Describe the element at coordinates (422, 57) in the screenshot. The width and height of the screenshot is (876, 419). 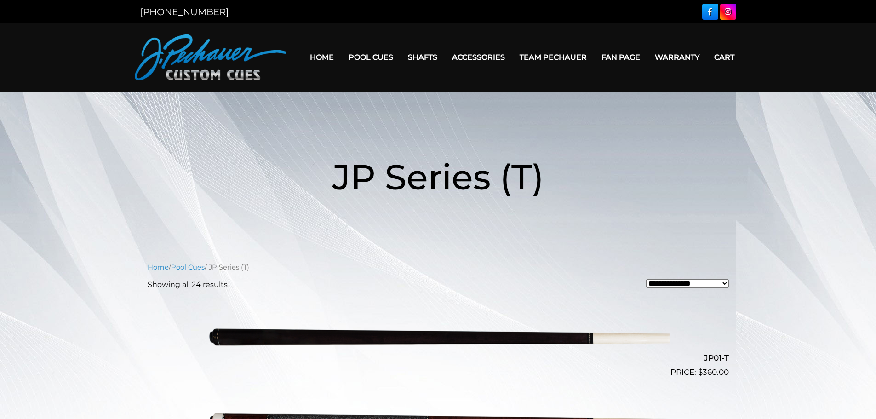
I see `a: Shafts` at that location.